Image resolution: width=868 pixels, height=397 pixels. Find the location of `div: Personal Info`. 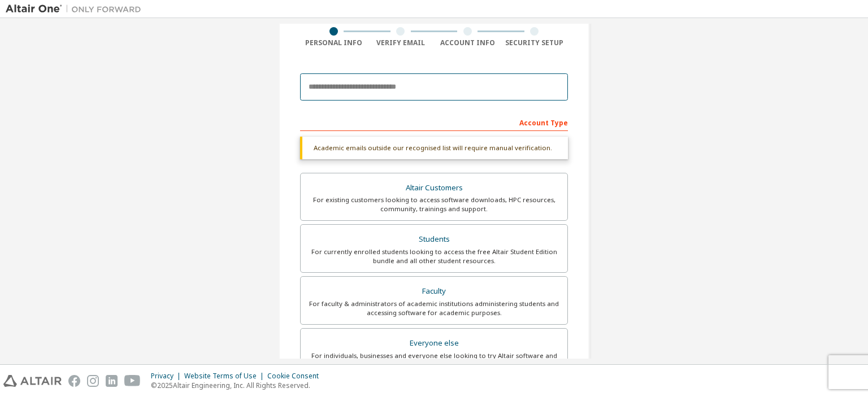

div: Personal Info is located at coordinates (333, 43).